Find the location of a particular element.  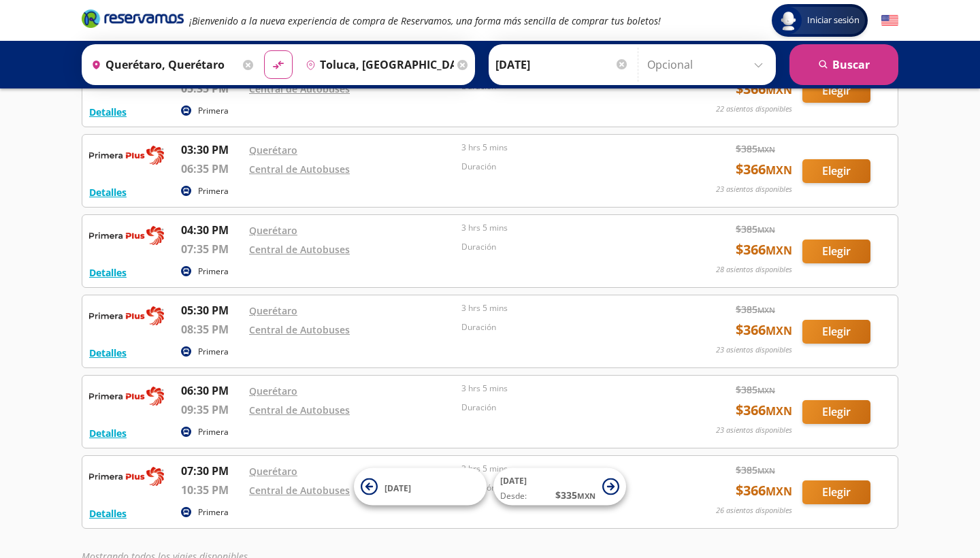

p: 28 asientos disponibles is located at coordinates (754, 270).